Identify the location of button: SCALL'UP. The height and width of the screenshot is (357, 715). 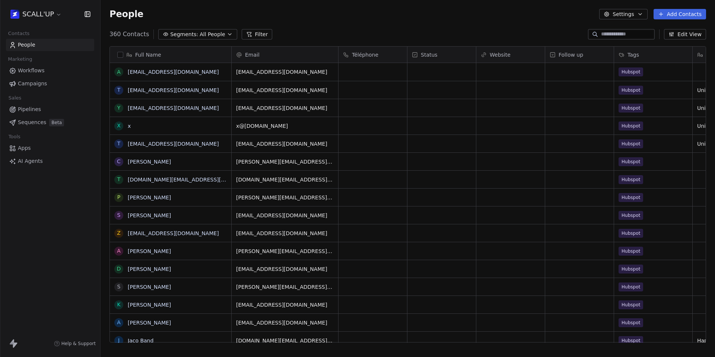
(36, 14).